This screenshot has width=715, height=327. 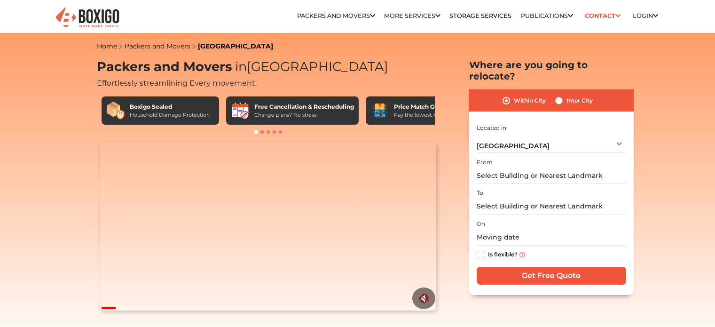 I want to click on h1: Packers and Movers, so click(x=269, y=67).